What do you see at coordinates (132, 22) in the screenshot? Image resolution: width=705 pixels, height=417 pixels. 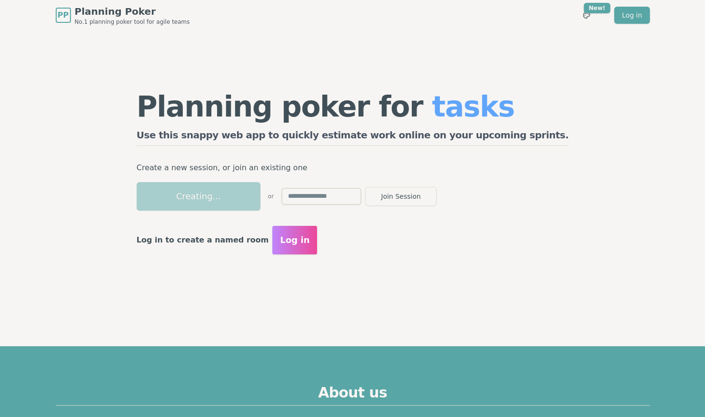 I see `span: No.1 planning poker tool for agile teams` at bounding box center [132, 22].